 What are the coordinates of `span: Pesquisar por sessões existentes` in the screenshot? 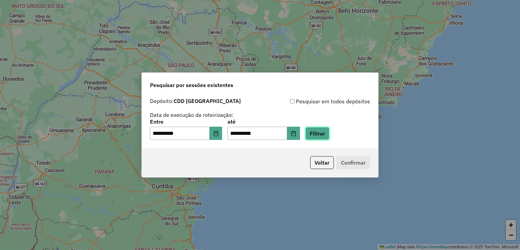 It's located at (192, 85).